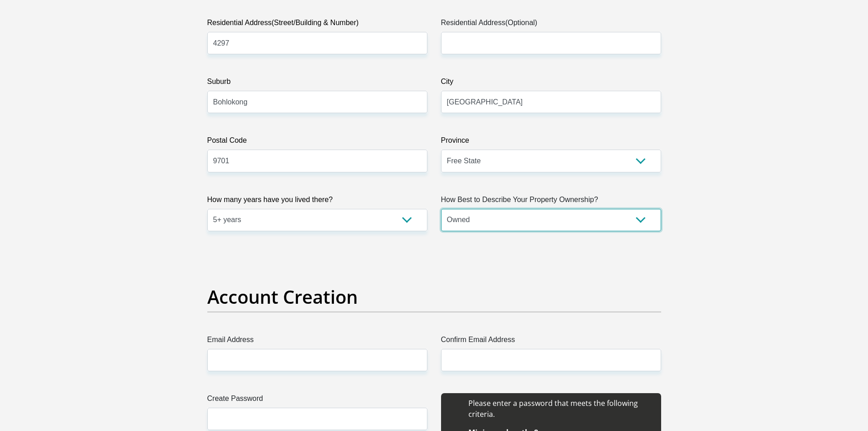  What do you see at coordinates (551, 142) in the screenshot?
I see `label: Province` at bounding box center [551, 142].